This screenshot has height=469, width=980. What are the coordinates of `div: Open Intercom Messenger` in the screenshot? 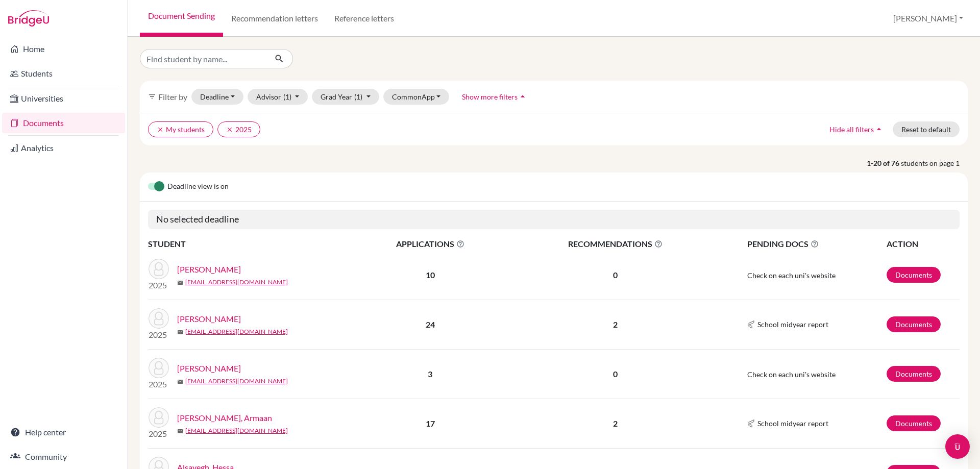 It's located at (957, 446).